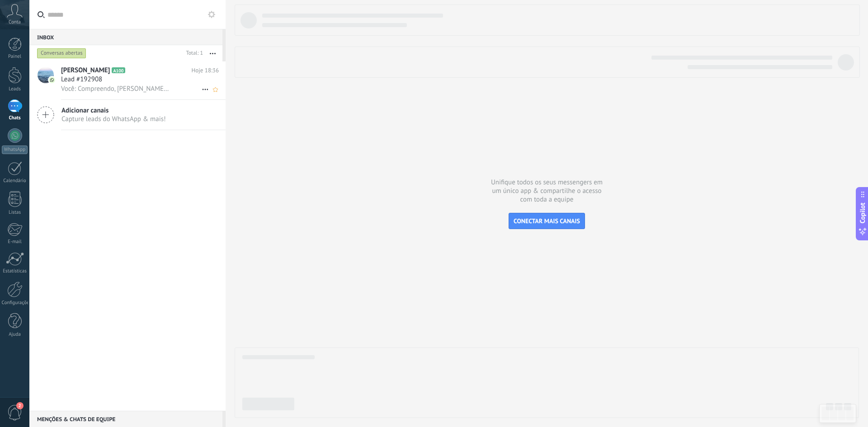 This screenshot has width=868, height=427. What do you see at coordinates (15, 213) in the screenshot?
I see `div: Listas` at bounding box center [15, 213].